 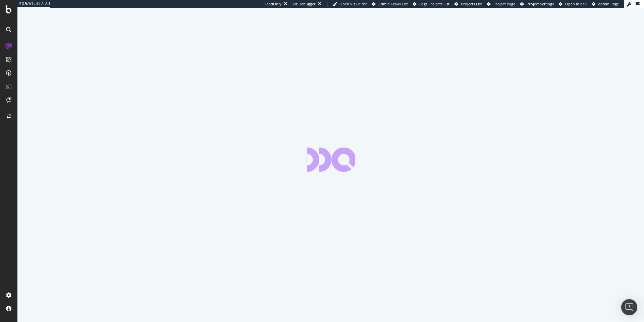 What do you see at coordinates (576, 4) in the screenshot?
I see `span: Open in dev` at bounding box center [576, 4].